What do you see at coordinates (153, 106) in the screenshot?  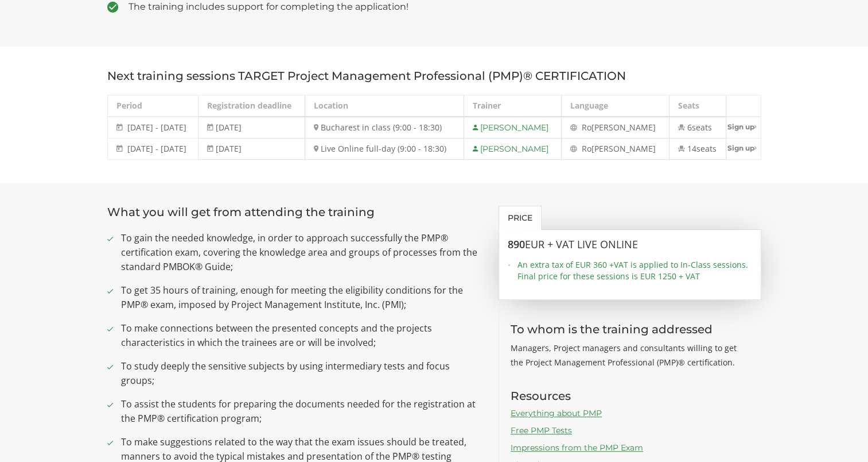 I see `th: Period` at bounding box center [153, 106].